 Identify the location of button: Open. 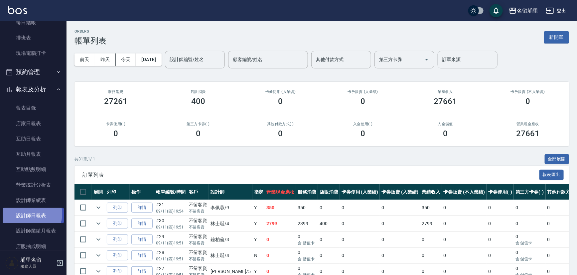
(426, 59).